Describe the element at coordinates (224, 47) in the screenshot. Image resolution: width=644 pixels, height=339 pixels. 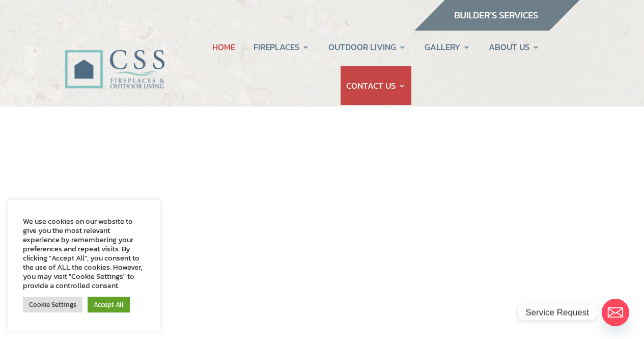
I see `a: HOME` at that location.